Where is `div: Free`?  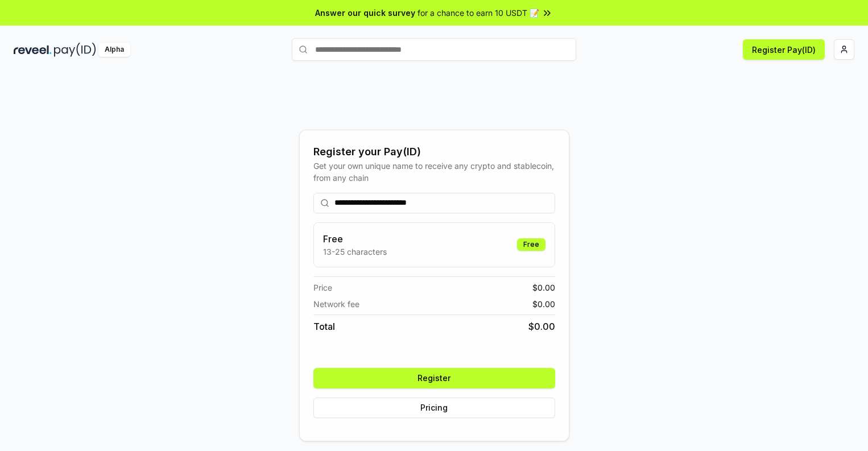
div: Free is located at coordinates (531, 245).